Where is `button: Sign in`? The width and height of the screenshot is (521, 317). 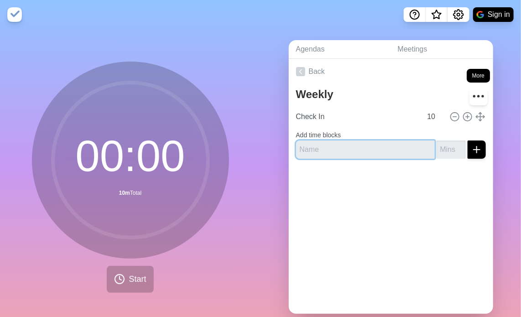 button: Sign in is located at coordinates (493, 15).